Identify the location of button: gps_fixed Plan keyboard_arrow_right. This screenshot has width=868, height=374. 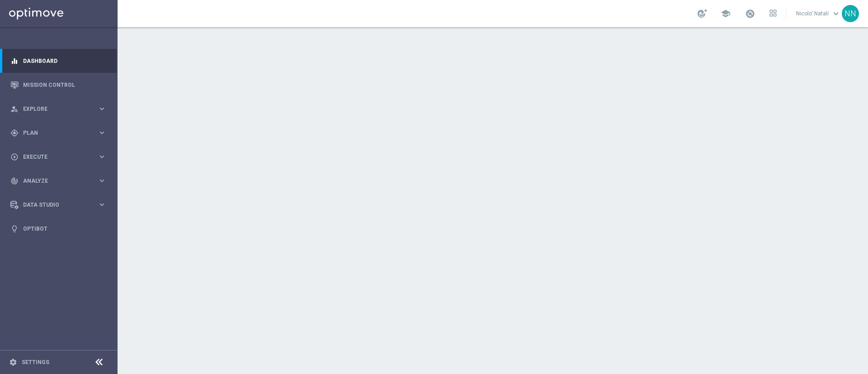
(58, 133).